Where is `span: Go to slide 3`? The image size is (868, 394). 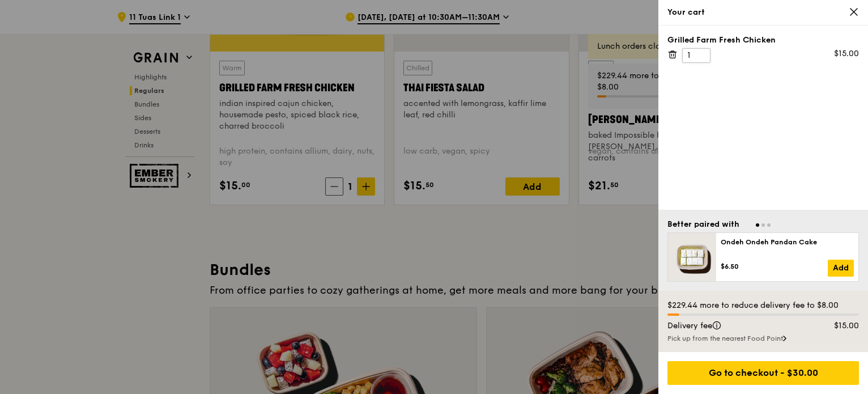 span: Go to slide 3 is located at coordinates (769, 225).